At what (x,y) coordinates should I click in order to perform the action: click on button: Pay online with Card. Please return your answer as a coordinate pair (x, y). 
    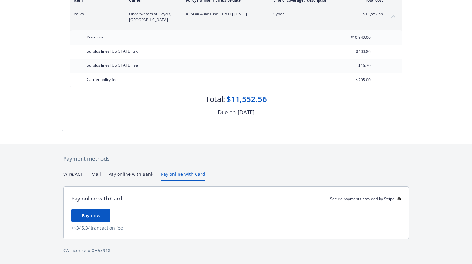
    Looking at the image, I should click on (183, 176).